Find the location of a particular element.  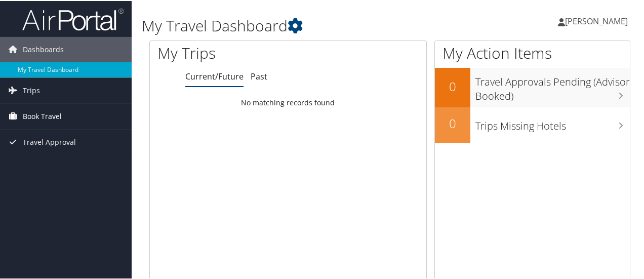

span: Trips is located at coordinates (32, 90).